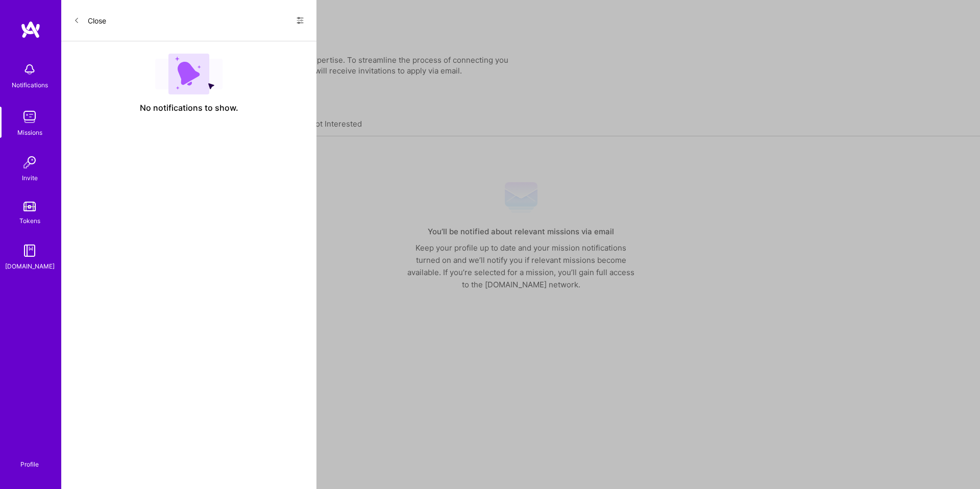  I want to click on div: Profile, so click(30, 463).